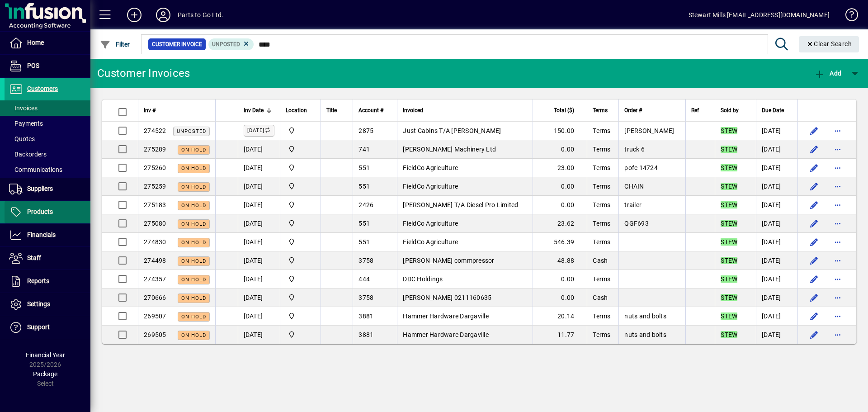 This screenshot has height=412, width=868. I want to click on span: 274357, so click(155, 279).